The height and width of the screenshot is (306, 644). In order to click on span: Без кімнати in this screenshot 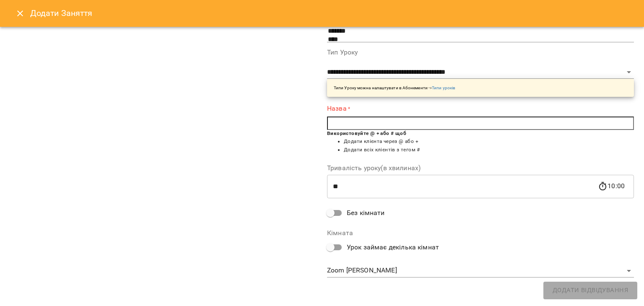, I will do `click(365, 213)`.